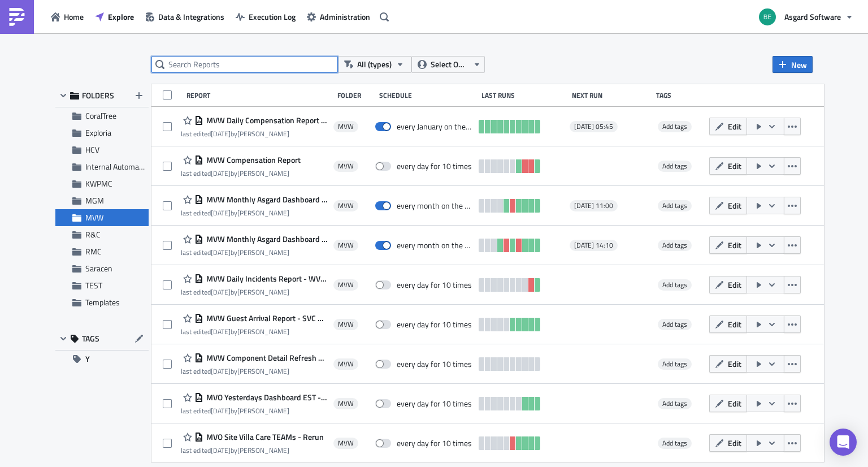  I want to click on a: Execution Log, so click(265, 16).